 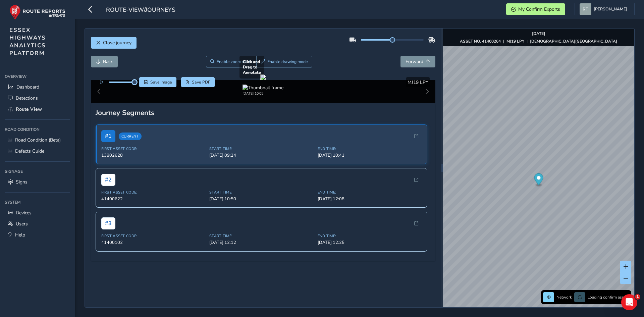 I want to click on span: Loading confirm assets, so click(x=608, y=297).